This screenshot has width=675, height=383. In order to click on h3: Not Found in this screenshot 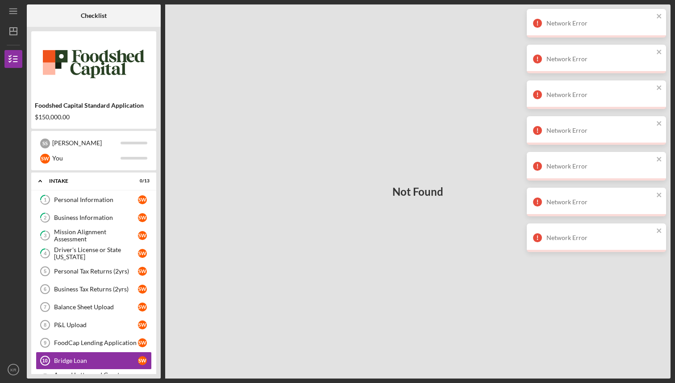, I will do `click(418, 192)`.